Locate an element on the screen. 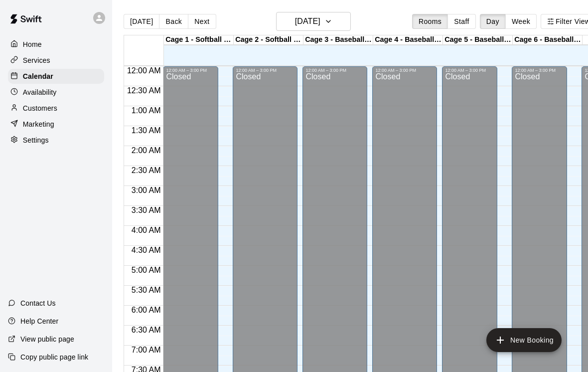 This screenshot has width=588, height=372. p: Contact Us is located at coordinates (38, 304).